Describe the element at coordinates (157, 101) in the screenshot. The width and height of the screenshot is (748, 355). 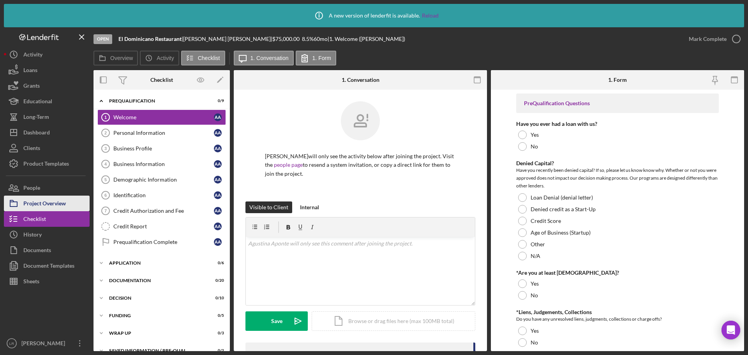
I see `div: Prequalification` at that location.